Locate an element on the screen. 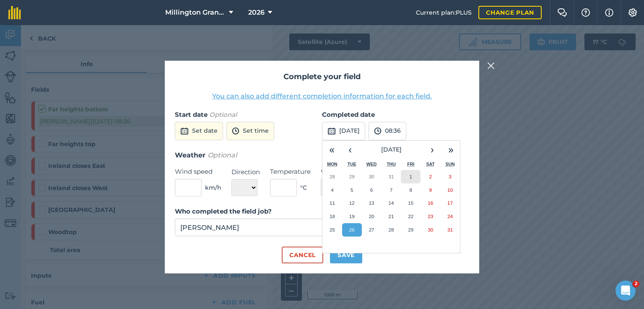 The image size is (644, 309). abbr: 20 August 2025 is located at coordinates (371, 216).